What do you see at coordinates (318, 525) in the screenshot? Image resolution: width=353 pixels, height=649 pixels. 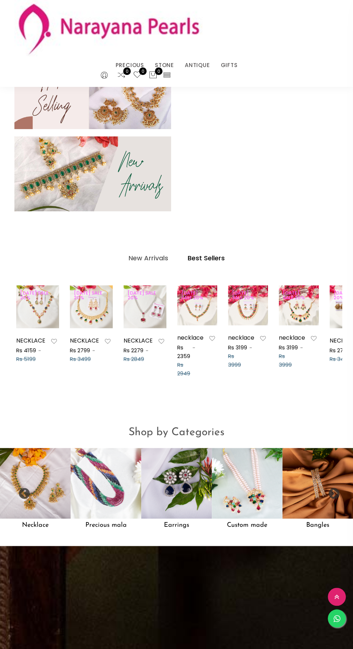 I see `h5: Bangles` at bounding box center [318, 525].